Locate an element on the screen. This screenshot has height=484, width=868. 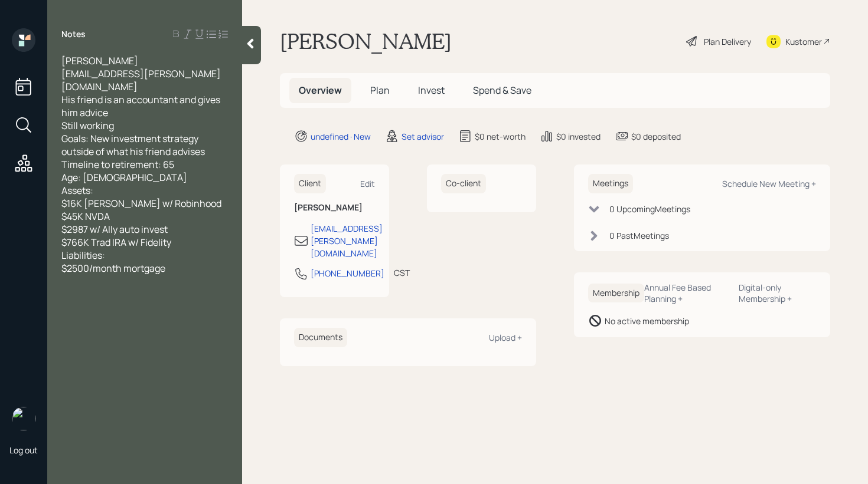
span: $2987 w/ Ally auto invest is located at coordinates (114, 229).